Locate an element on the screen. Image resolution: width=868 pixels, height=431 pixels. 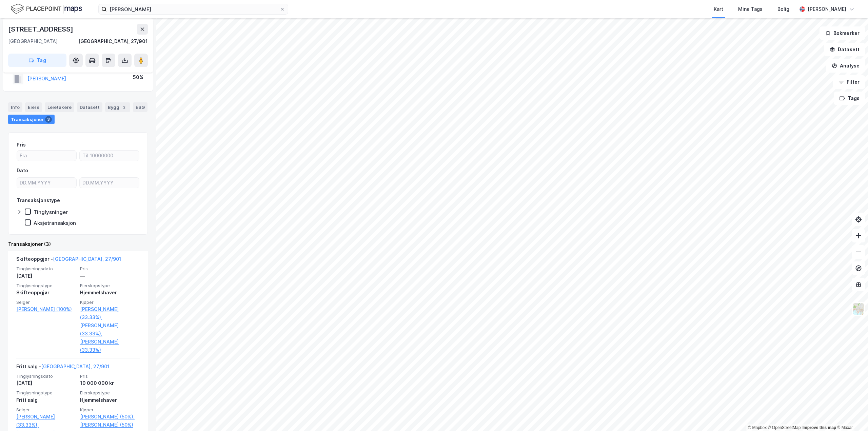
button: Tag is located at coordinates (37, 60).